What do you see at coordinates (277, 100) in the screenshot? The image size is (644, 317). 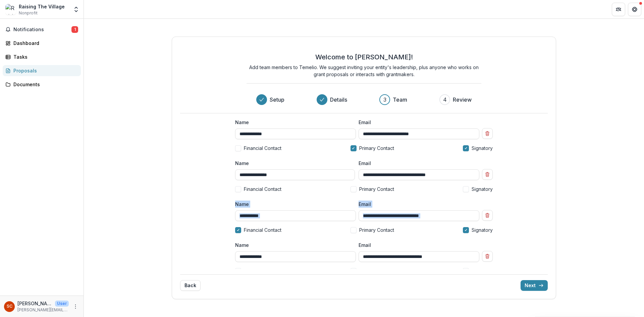 I see `h3: Setup` at bounding box center [277, 100].